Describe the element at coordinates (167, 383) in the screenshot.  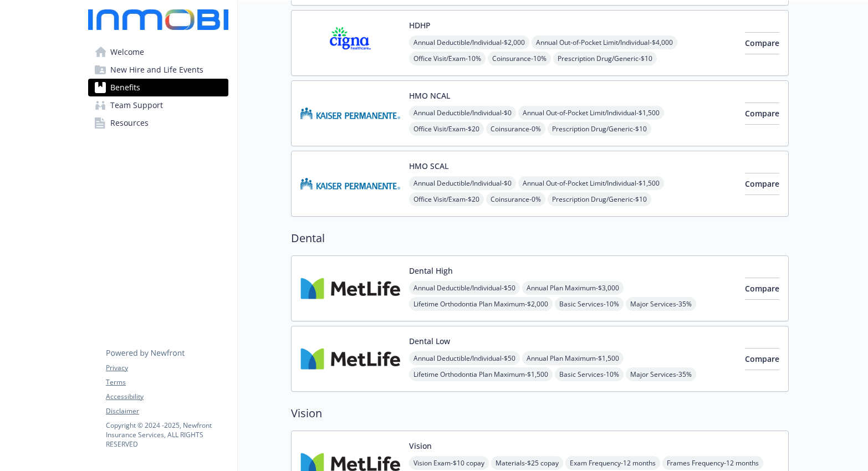
I see `a: Terms` at that location.